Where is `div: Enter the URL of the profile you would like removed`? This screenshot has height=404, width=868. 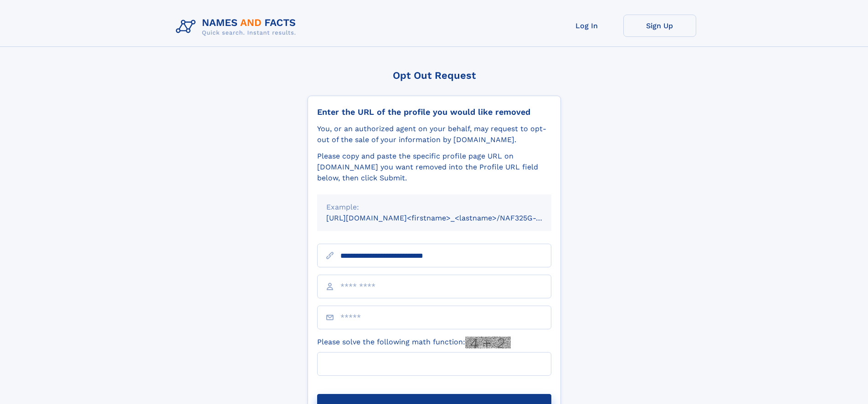
div: Enter the URL of the profile you would like removed is located at coordinates (434, 112).